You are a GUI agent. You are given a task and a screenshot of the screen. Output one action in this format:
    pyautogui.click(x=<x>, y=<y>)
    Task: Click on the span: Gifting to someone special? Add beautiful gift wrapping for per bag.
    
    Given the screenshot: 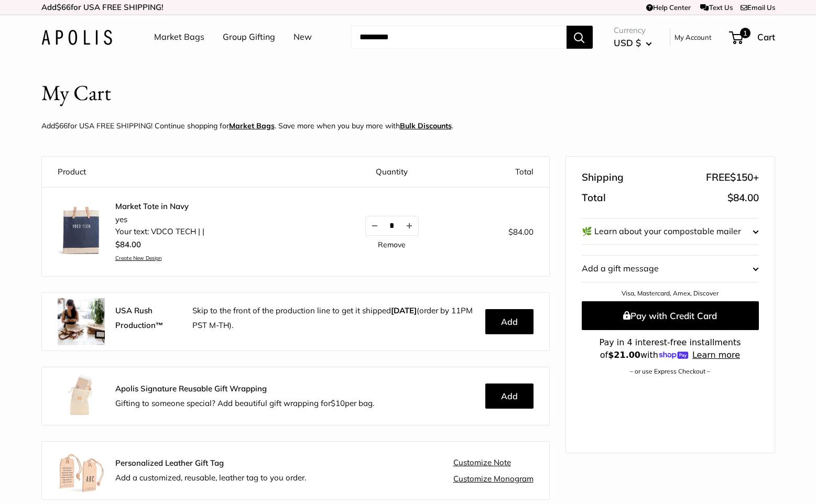 What is the action you would take?
    pyautogui.click(x=244, y=403)
    